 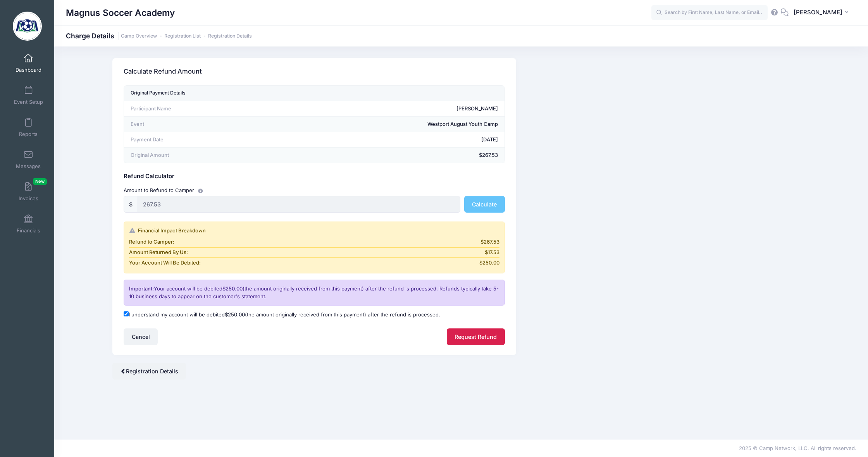 What do you see at coordinates (120, 13) in the screenshot?
I see `h1: Magnus Soccer Academy` at bounding box center [120, 13].